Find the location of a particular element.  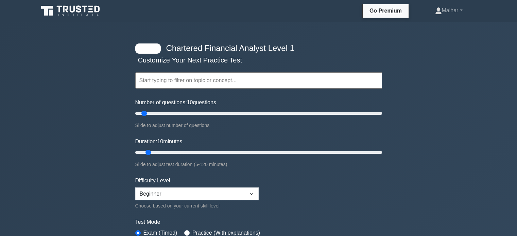

a: Go Premium is located at coordinates (385, 11).